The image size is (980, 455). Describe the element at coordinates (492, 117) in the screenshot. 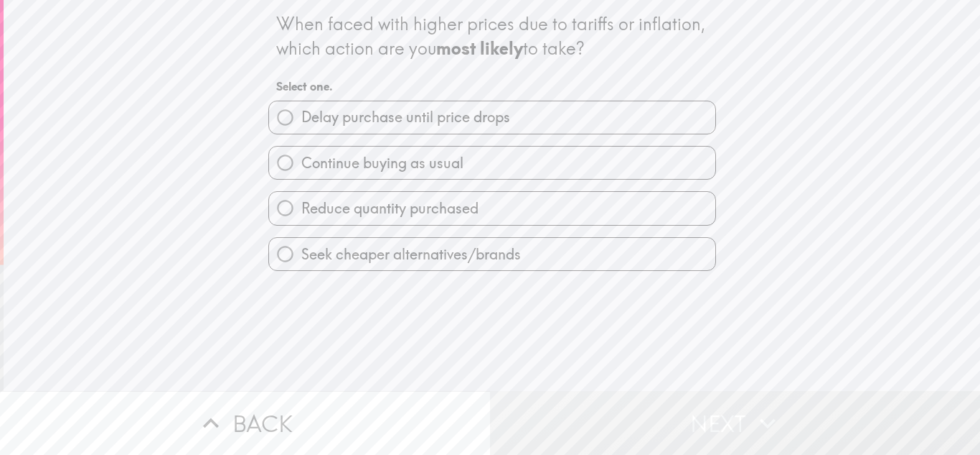

I see `button: Delay purchase until price drops` at that location.